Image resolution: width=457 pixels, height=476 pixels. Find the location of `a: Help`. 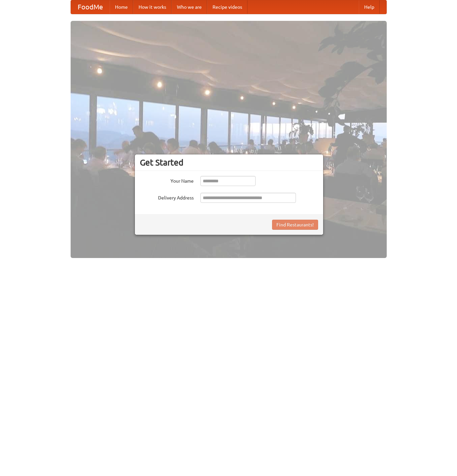

a: Help is located at coordinates (369, 7).